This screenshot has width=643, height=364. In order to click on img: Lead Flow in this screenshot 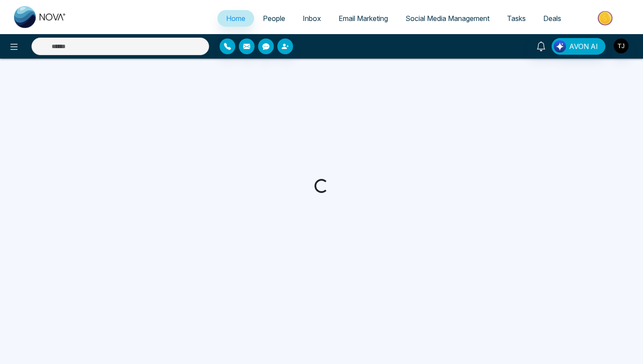, I will do `click(560, 46)`.